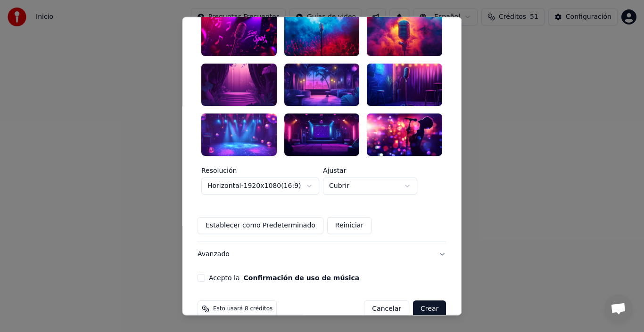 Image resolution: width=644 pixels, height=332 pixels. What do you see at coordinates (284, 278) in the screenshot?
I see `label: Acepto la` at bounding box center [284, 278].